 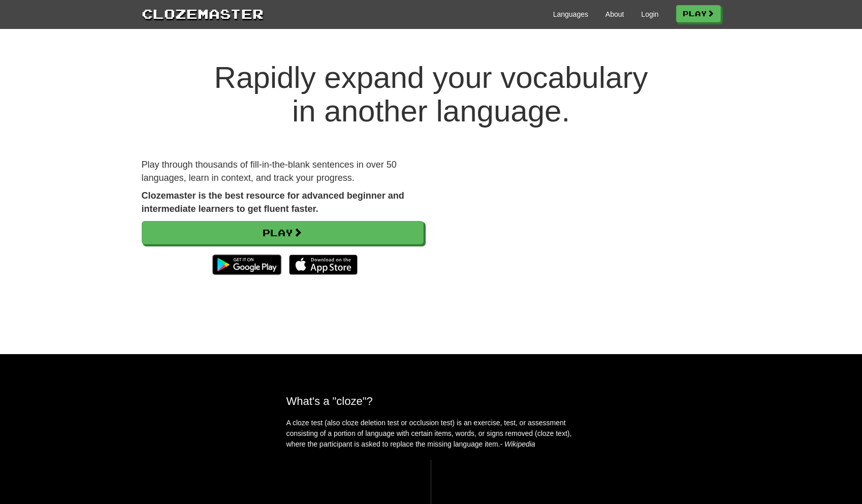 I want to click on p: A cloze test (also cloze deletion test or occlusion test) is an exercise, test, or assessment con..., so click(x=431, y=433).